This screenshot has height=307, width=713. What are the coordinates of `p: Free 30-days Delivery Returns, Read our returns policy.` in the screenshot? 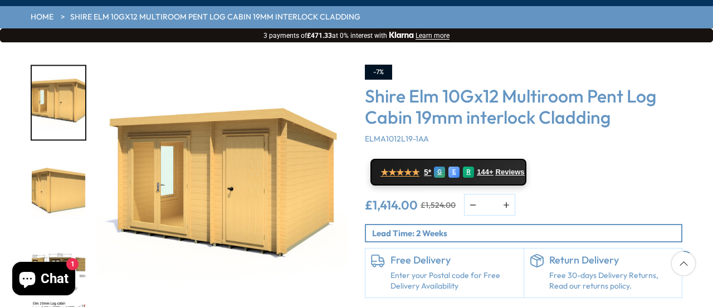 It's located at (613, 281).